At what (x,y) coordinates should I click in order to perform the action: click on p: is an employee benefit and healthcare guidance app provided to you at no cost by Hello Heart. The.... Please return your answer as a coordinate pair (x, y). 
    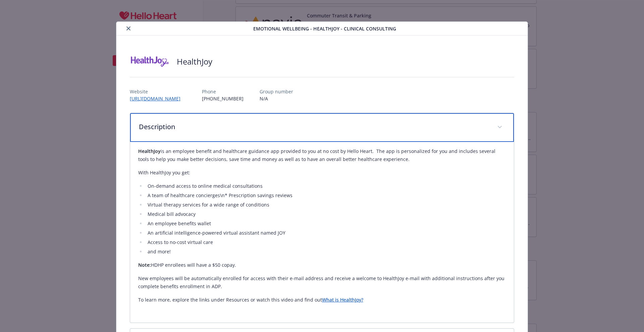
    Looking at the image, I should click on (322, 155).